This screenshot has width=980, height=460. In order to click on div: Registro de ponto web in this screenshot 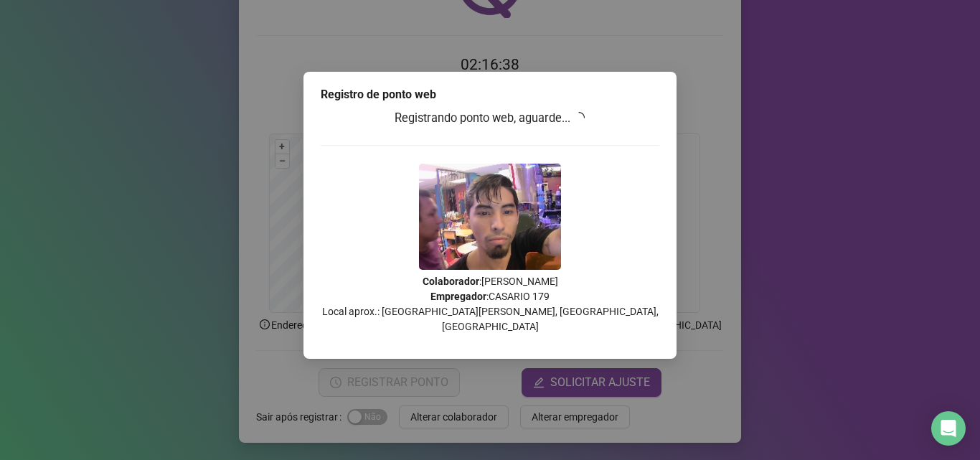, I will do `click(490, 94)`.